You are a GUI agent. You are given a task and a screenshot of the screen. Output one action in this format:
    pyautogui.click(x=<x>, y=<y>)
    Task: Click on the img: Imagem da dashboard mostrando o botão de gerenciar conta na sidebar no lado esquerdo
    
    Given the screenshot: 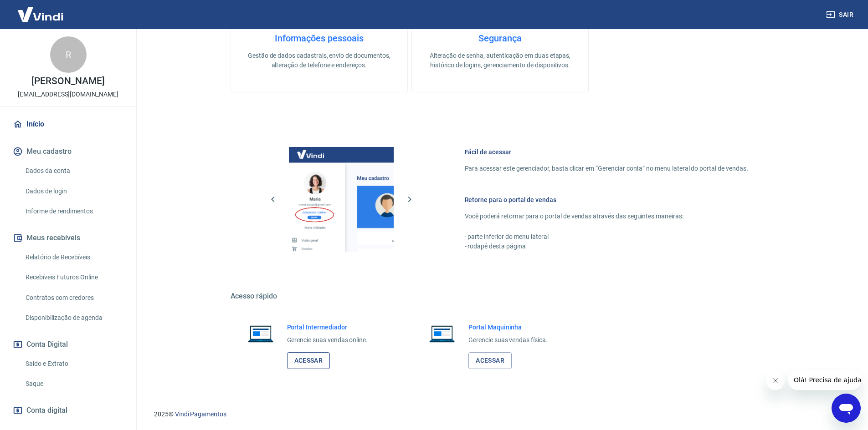 What is the action you would take?
    pyautogui.click(x=341, y=199)
    